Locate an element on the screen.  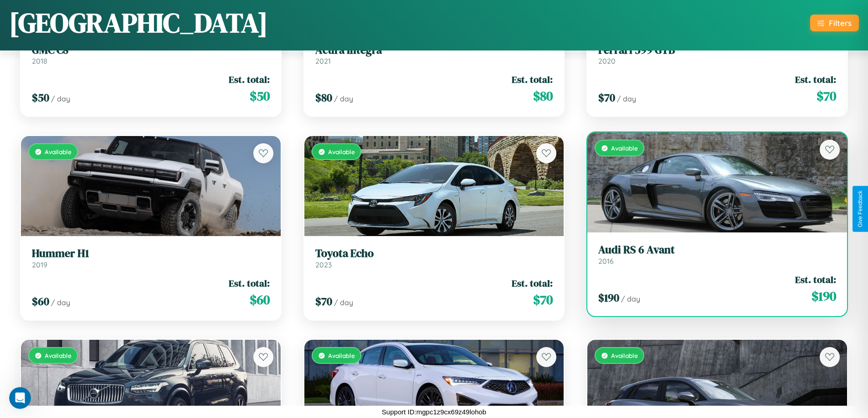
a: Audi RS 6 Avant2016 is located at coordinates (717, 255).